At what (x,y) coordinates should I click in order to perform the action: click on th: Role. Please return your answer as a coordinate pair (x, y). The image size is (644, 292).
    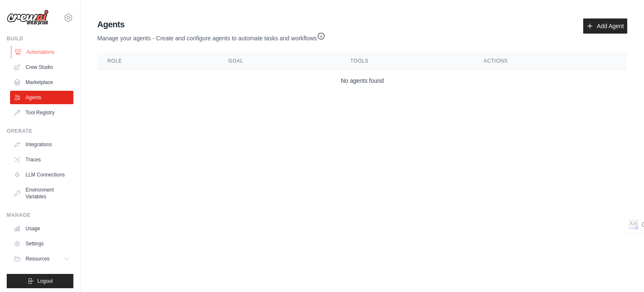
    Looking at the image, I should click on (158, 61).